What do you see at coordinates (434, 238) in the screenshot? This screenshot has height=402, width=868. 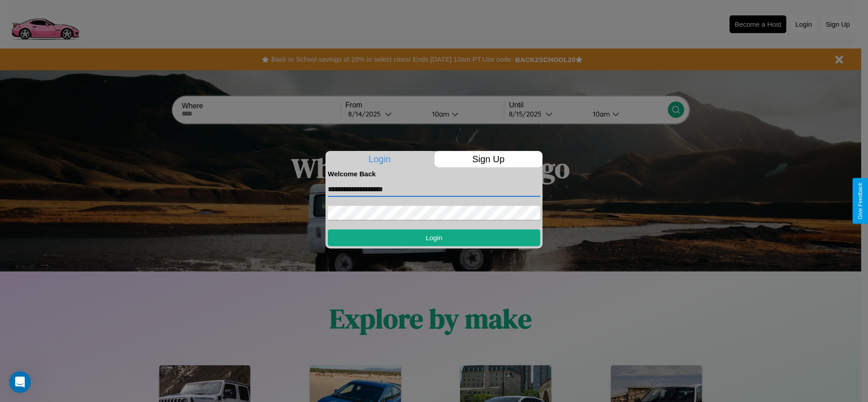 I see `button: Login` at bounding box center [434, 238].